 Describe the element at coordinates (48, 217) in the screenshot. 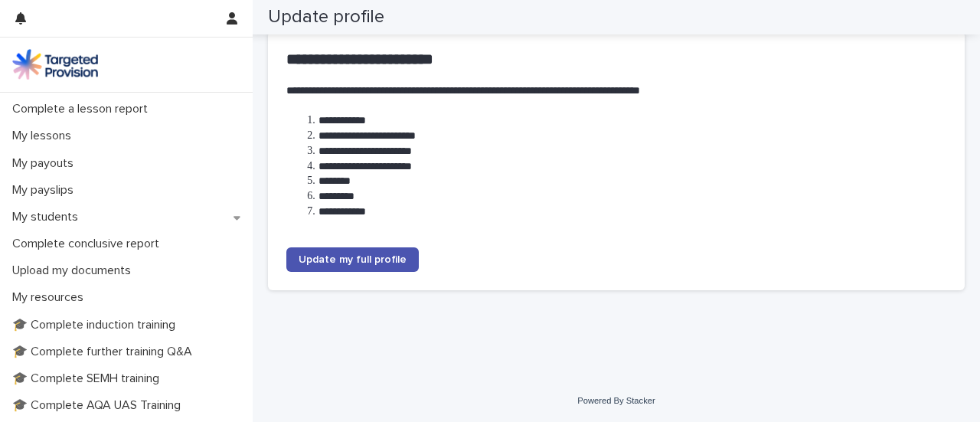

I see `p: My students` at that location.